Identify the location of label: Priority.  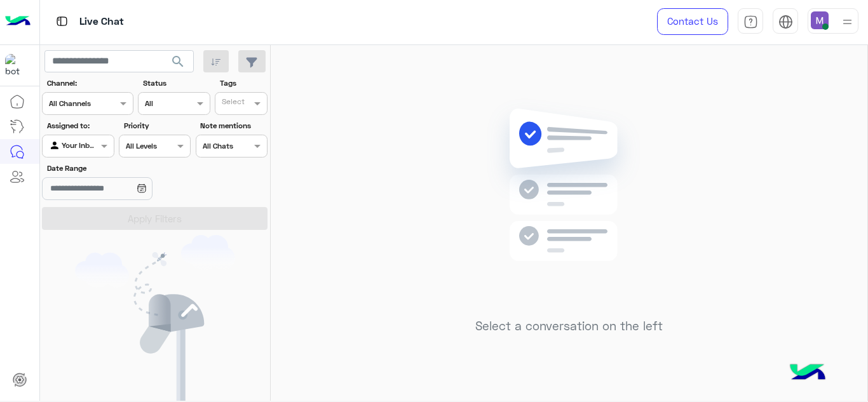
(157, 125).